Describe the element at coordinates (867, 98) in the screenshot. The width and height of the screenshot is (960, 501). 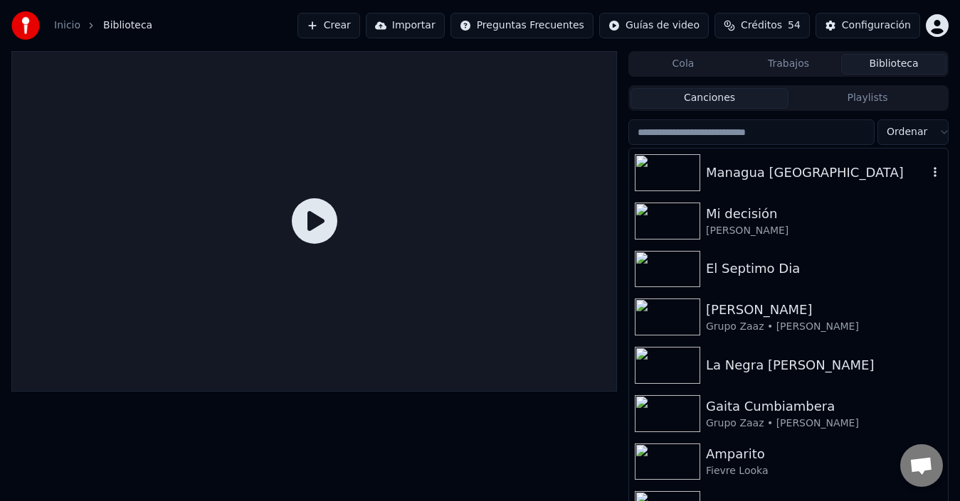
I see `button: Playlists` at that location.